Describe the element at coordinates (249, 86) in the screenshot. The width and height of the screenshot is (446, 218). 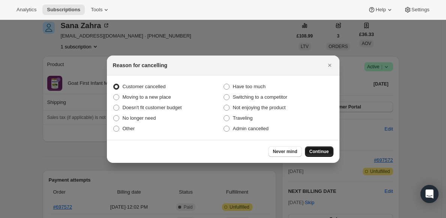
I see `span: Have too much` at that location.